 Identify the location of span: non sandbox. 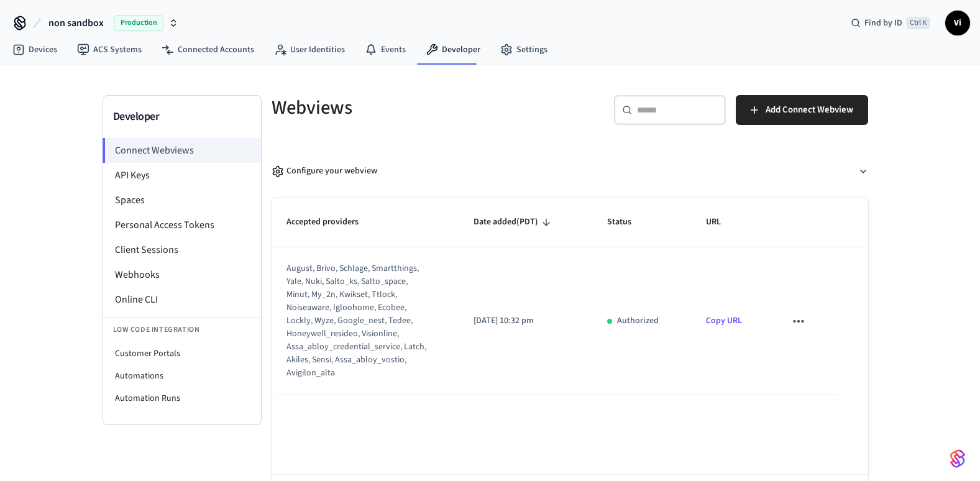
(76, 23).